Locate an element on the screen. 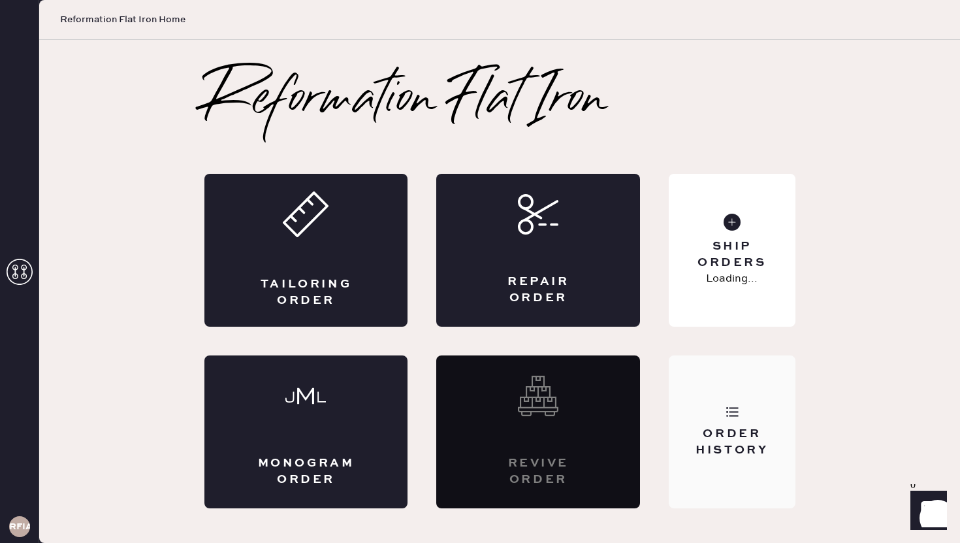 The height and width of the screenshot is (543, 960). p: Loading... is located at coordinates (731, 279).